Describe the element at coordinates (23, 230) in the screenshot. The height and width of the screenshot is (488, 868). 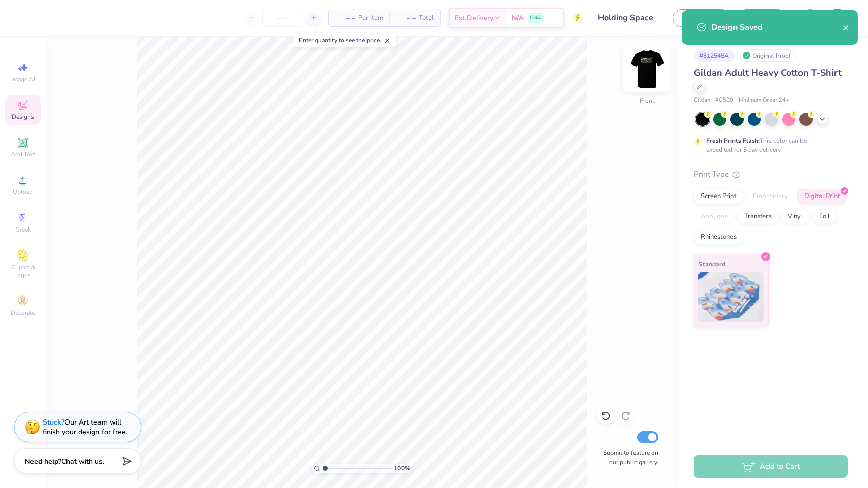
I see `span: Greek` at that location.